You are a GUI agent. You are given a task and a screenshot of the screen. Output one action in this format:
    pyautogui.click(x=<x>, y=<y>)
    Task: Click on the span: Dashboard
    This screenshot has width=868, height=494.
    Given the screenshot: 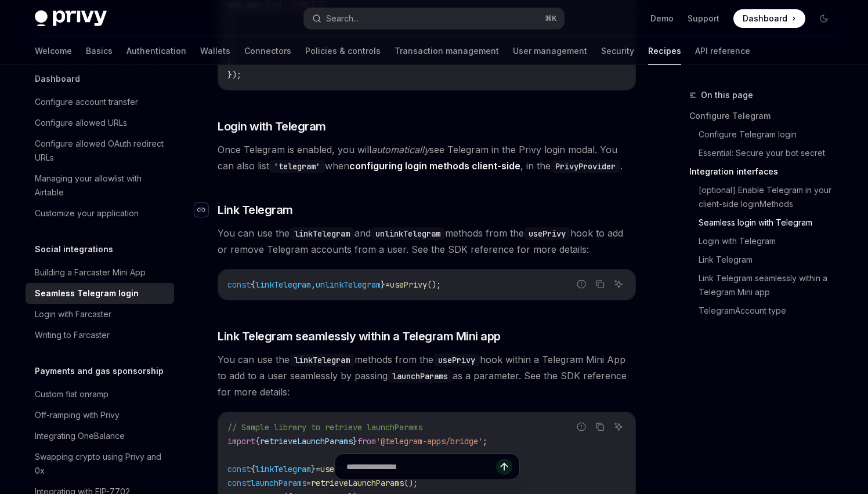 What is the action you would take?
    pyautogui.click(x=765, y=19)
    